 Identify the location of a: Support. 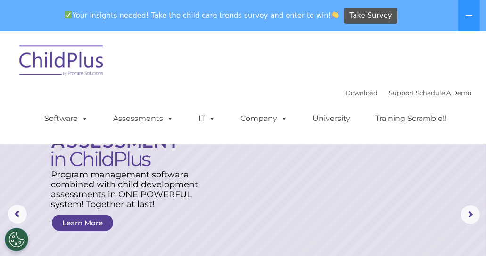
(402, 93).